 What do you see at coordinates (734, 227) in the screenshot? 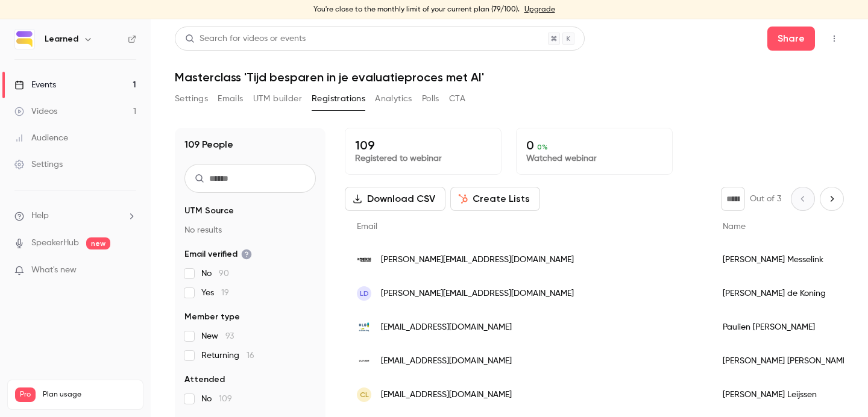
I see `span: Name` at bounding box center [734, 227].